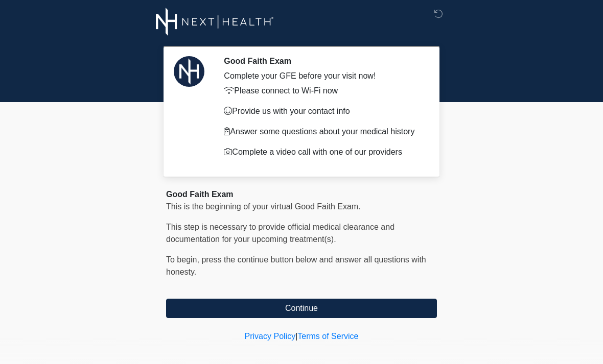 Image resolution: width=603 pixels, height=364 pixels. What do you see at coordinates (295, 266) in the screenshot?
I see `span: To begin, ﻿﻿﻿﻿﻿﻿press the continue button below and answer all questions with honesty.` at bounding box center [295, 266].